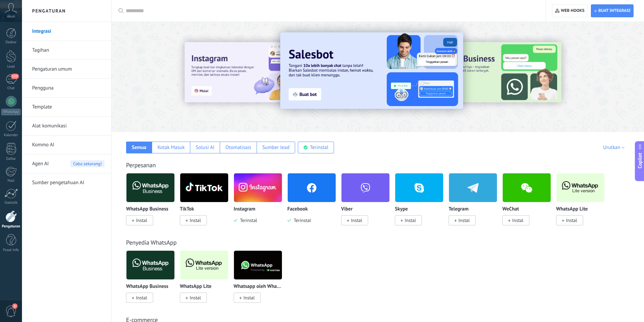 This screenshot has height=322, width=644. I want to click on li: Agen AI, so click(67, 164).